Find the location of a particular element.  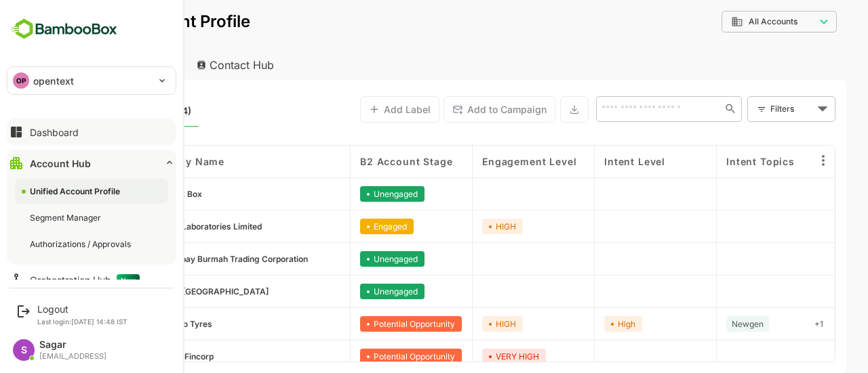

button: Export the selected data as CSV is located at coordinates (526, 109).